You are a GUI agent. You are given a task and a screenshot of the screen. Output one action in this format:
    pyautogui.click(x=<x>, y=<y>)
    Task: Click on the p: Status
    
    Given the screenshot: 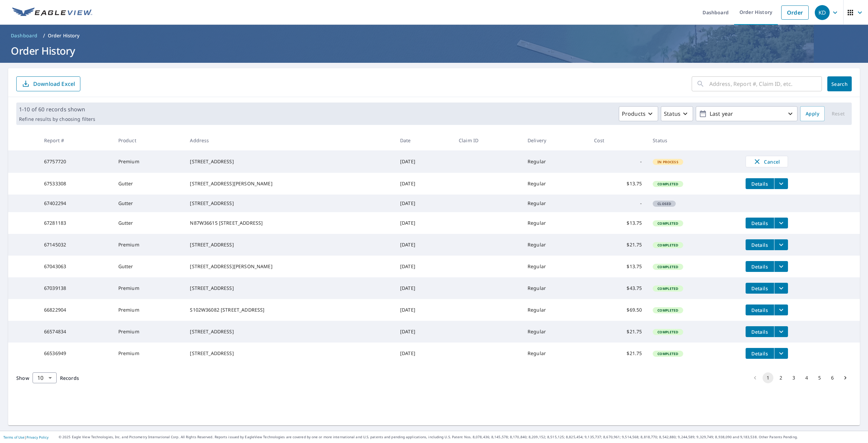 What is the action you would take?
    pyautogui.click(x=672, y=114)
    